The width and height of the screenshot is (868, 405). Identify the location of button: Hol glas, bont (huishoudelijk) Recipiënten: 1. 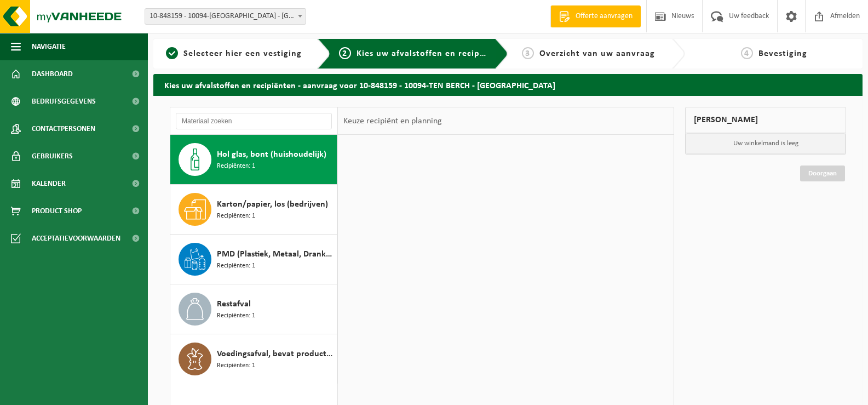
(253, 159).